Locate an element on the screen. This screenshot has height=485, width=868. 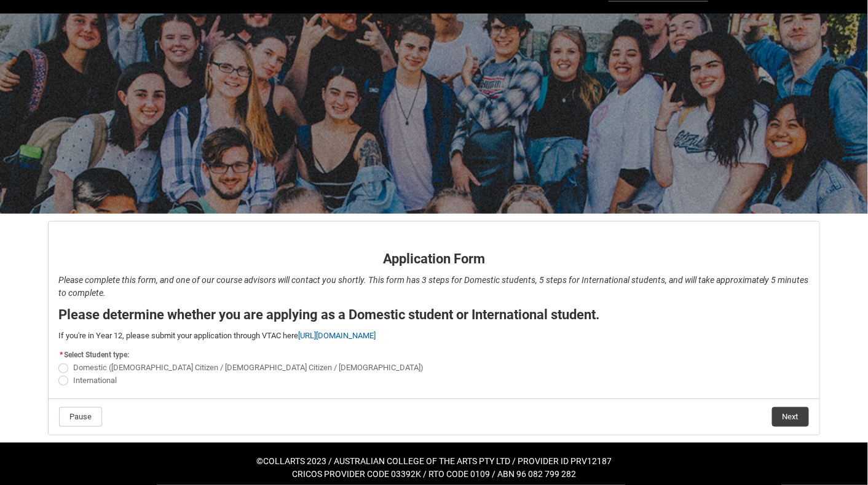
strong: Application Form is located at coordinates (434, 258).